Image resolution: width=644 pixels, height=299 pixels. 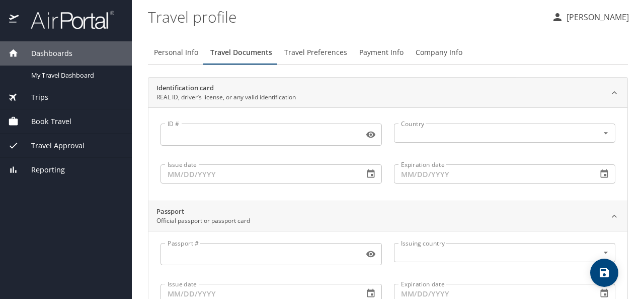 I want to click on span: My Travel Dashboard, so click(x=76, y=75).